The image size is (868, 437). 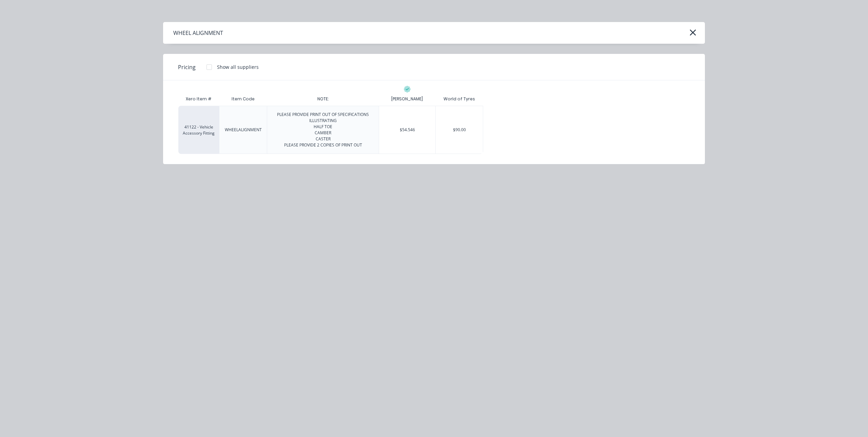 What do you see at coordinates (243, 99) in the screenshot?
I see `div: Item Code` at bounding box center [243, 99].